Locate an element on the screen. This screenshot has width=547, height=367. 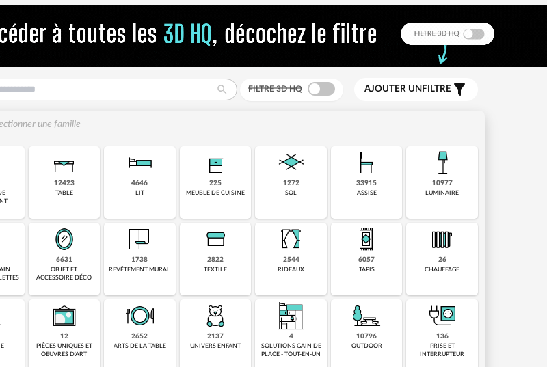
div: 2544 is located at coordinates (291, 260).